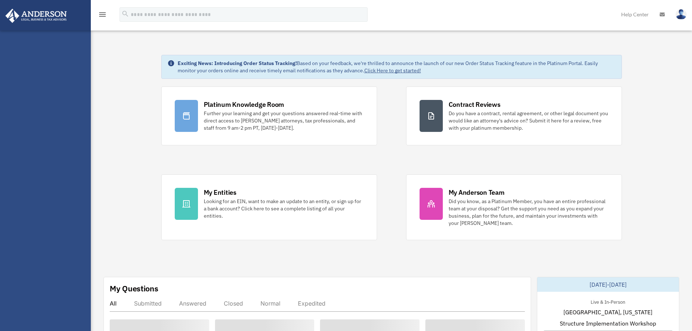 The height and width of the screenshot is (331, 692). Describe the element at coordinates (237, 63) in the screenshot. I see `strong: Exciting News: Introducing Order Status Tracking!` at that location.